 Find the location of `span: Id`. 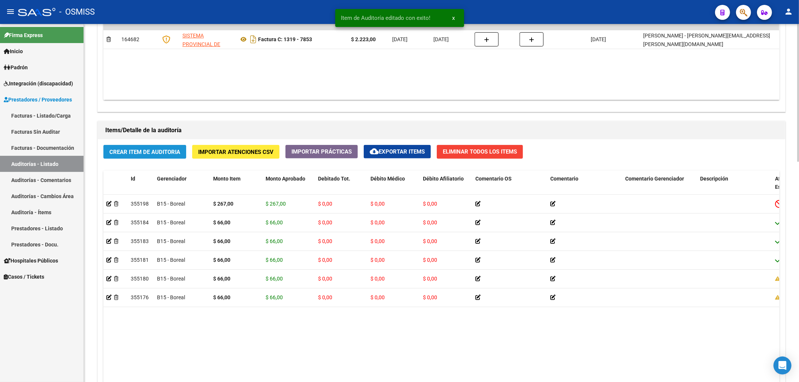

span: Id is located at coordinates (133, 179).